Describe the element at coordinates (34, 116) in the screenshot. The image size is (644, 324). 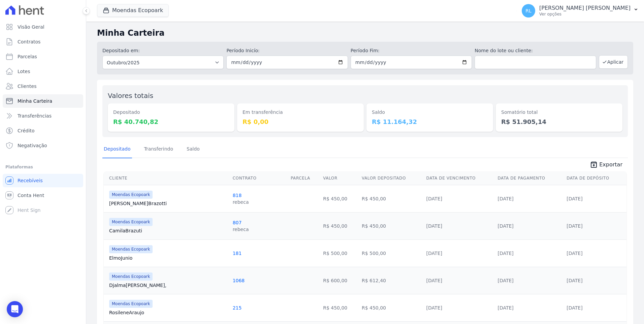
I see `span: Transferências` at that location.